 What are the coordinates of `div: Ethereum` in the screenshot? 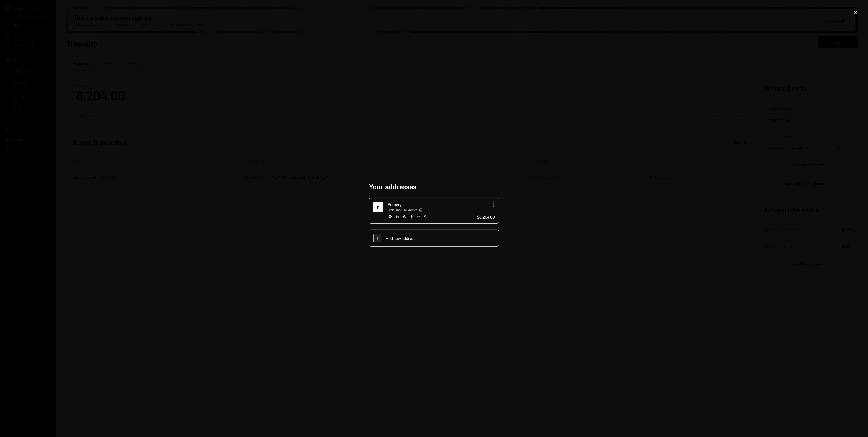 It's located at (379, 207).